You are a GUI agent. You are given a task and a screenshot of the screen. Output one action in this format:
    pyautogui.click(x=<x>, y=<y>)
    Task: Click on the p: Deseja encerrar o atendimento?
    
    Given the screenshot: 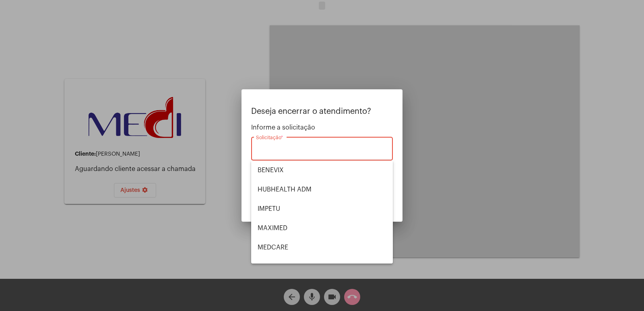 What is the action you would take?
    pyautogui.click(x=322, y=112)
    